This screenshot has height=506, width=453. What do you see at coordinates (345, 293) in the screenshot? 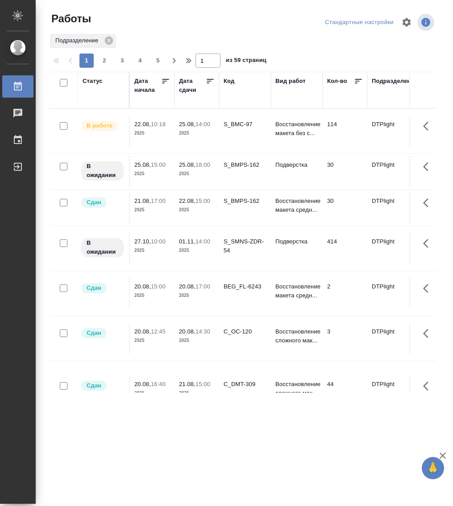
I see `td: 2` at bounding box center [345, 293].